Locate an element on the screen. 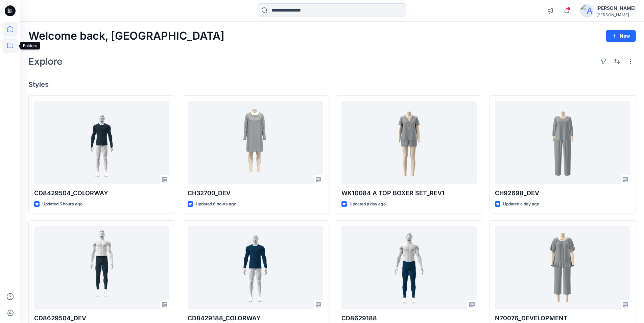 The image size is (644, 323). a: CD8429188_COLORWAY is located at coordinates (255, 267).